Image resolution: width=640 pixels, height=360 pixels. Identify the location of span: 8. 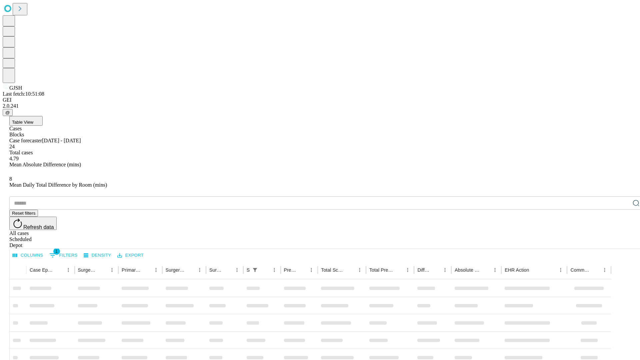
(11, 179).